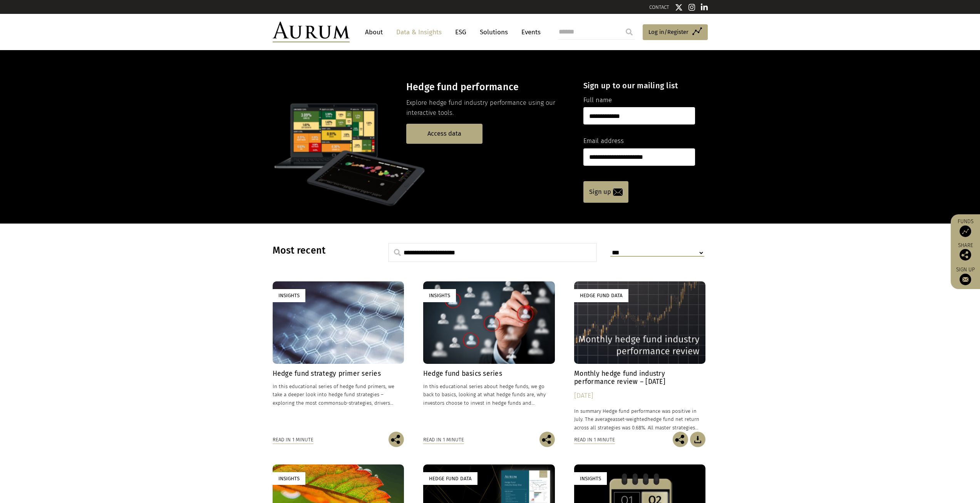 This screenshot has height=503, width=980. What do you see at coordinates (355, 402) in the screenshot?
I see `span: sub-strategies` at bounding box center [355, 402].